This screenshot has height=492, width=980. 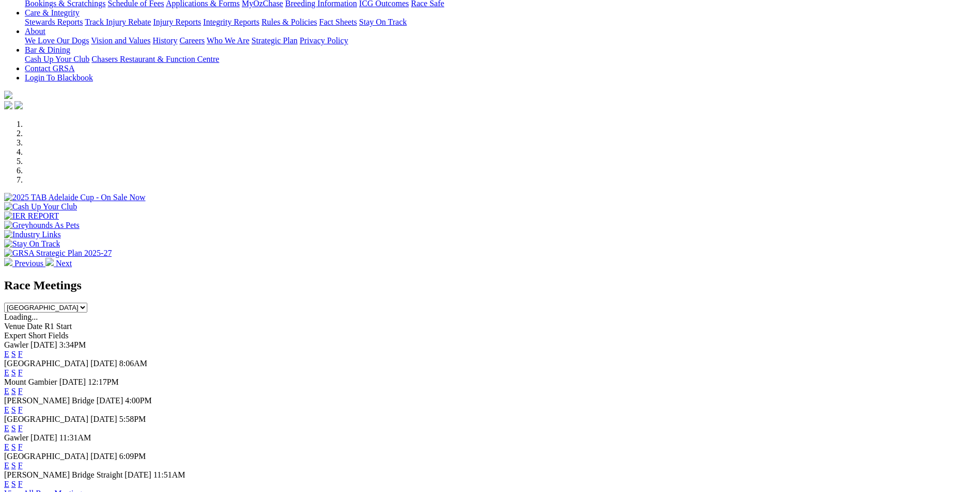 I want to click on a: History, so click(x=165, y=40).